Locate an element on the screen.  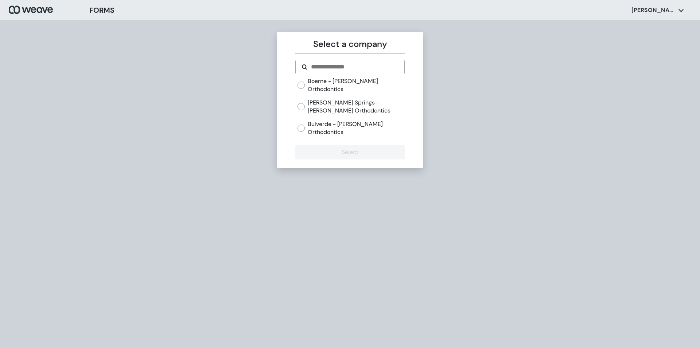
button: Select is located at coordinates (349, 152).